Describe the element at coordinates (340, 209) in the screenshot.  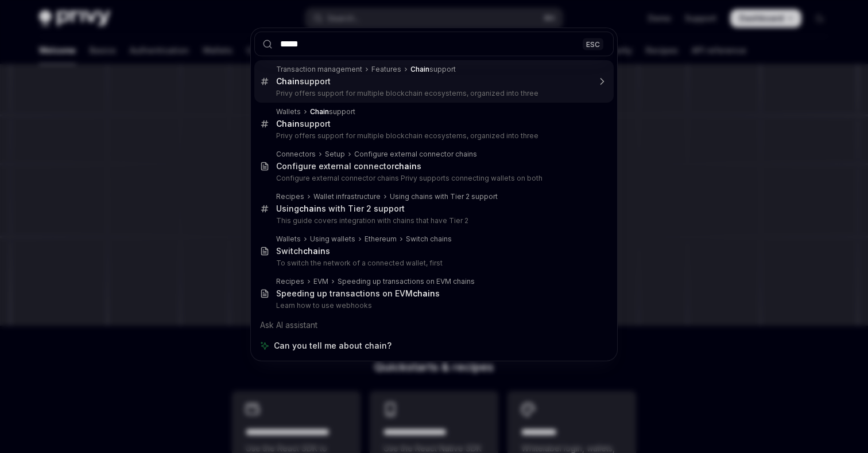
I see `div: Using s with Tier 2 support` at that location.